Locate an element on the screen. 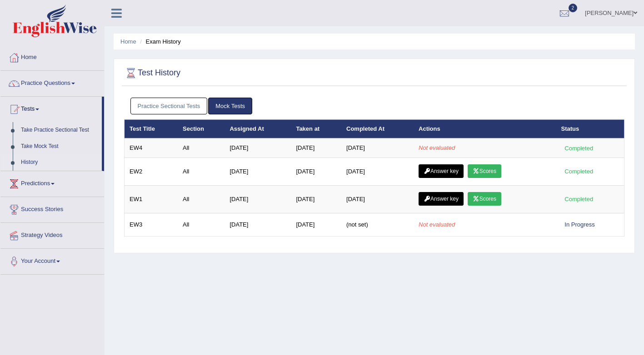  td: EW1 is located at coordinates (151, 199).